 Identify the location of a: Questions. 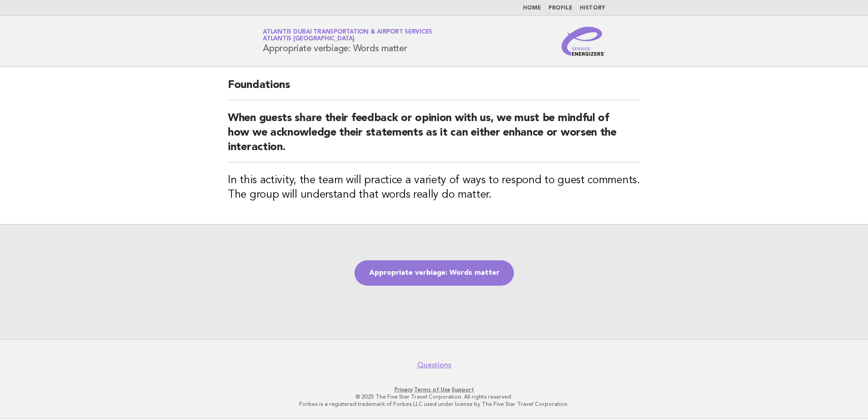
(434, 365).